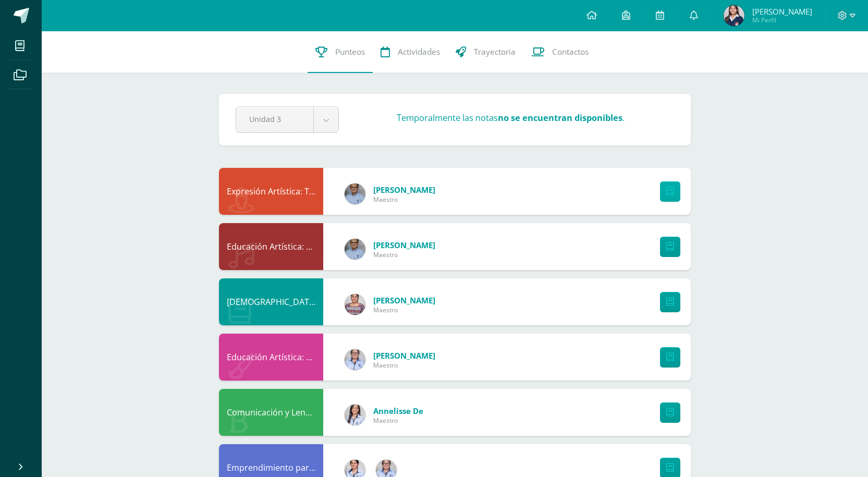 The width and height of the screenshot is (868, 477). What do you see at coordinates (350, 52) in the screenshot?
I see `span: Punteos` at bounding box center [350, 52].